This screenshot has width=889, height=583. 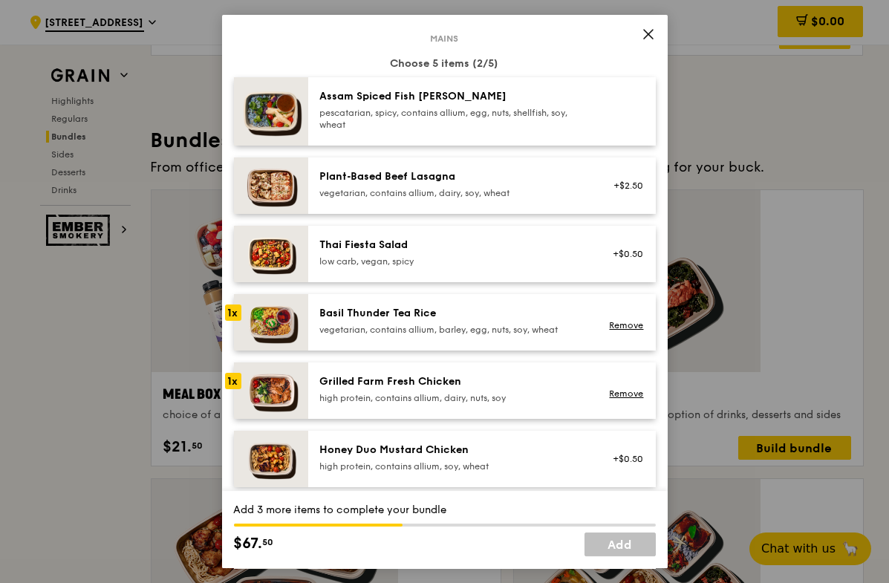 What do you see at coordinates (268, 542) in the screenshot?
I see `span: 50` at bounding box center [268, 542].